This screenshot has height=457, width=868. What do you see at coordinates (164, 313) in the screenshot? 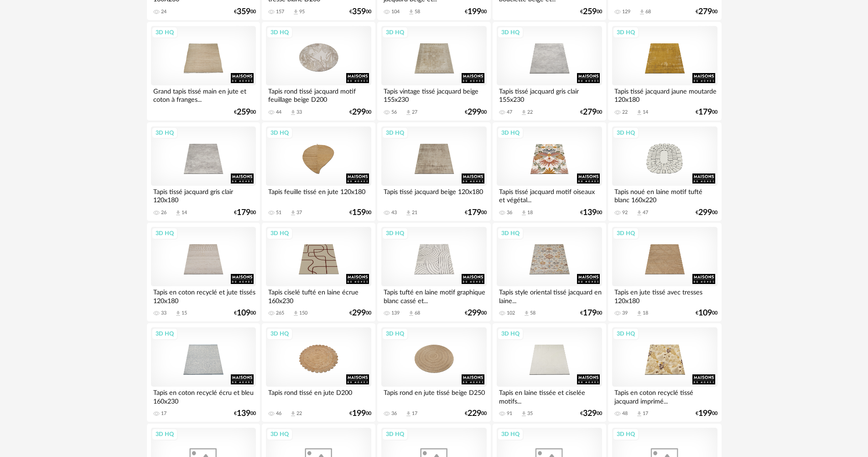
I see `div: 33` at bounding box center [164, 313].